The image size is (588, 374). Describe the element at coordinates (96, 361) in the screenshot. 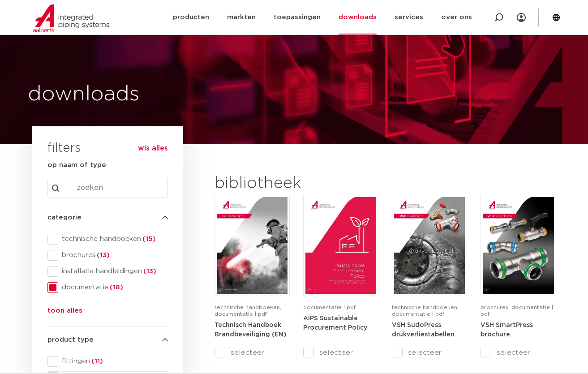

I see `span: (11)` at that location.